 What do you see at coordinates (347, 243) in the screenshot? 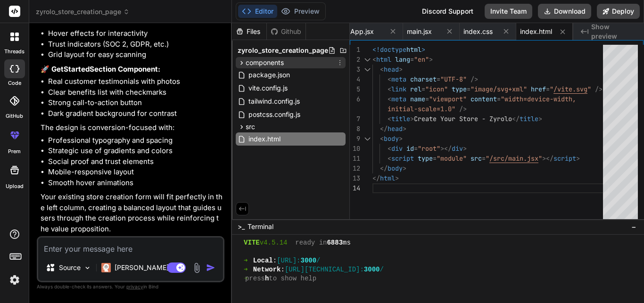
I see `span: ms` at bounding box center [347, 243].